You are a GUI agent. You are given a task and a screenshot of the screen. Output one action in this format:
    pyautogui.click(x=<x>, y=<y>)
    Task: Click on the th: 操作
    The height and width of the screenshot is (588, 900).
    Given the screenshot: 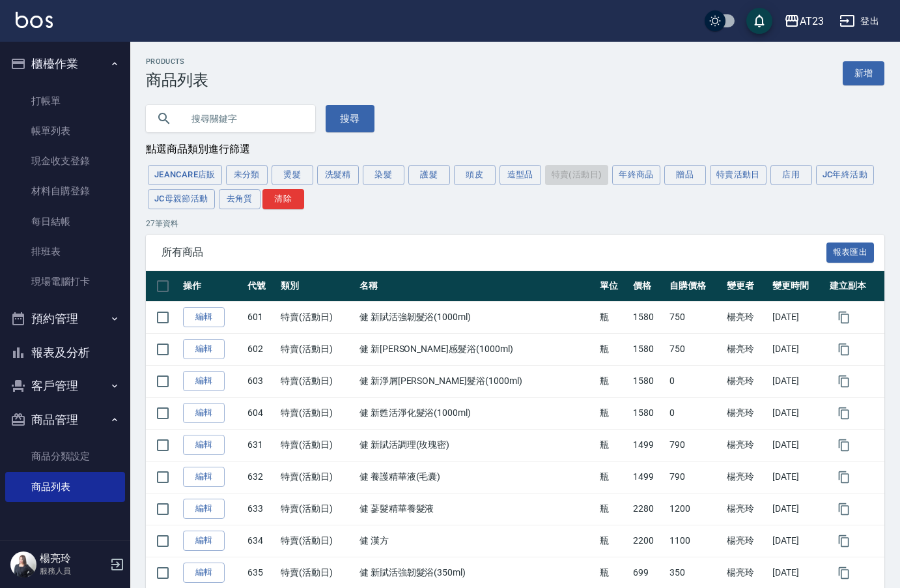 What is the action you would take?
    pyautogui.click(x=211, y=286)
    